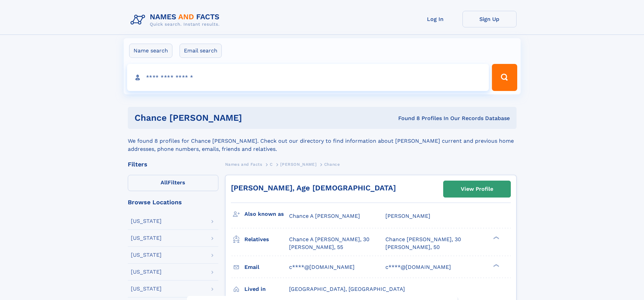  What do you see at coordinates (176, 20) in the screenshot?
I see `img: Logo Names and Facts` at bounding box center [176, 20].